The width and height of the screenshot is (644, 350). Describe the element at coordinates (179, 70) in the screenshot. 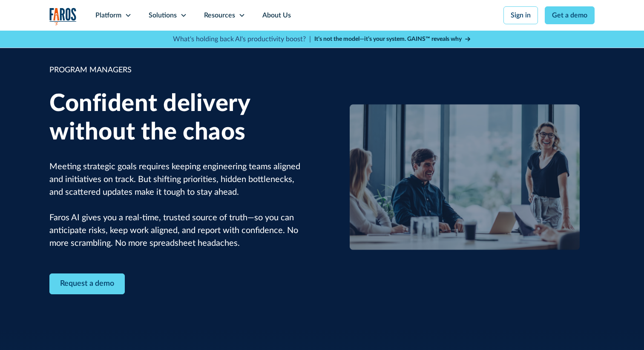

I see `div: PROGRAM MANAGERS` at that location.